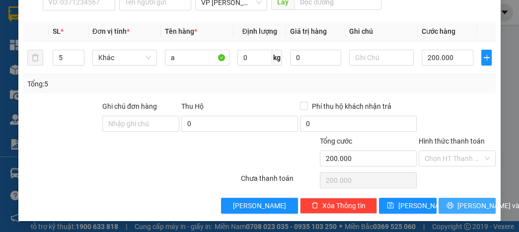  What do you see at coordinates (344, 206) in the screenshot?
I see `span: Xóa Thông tin` at bounding box center [344, 206].